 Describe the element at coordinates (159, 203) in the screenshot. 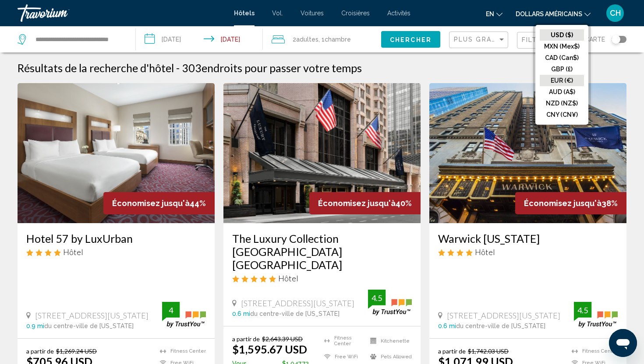

I see `div: 44%` at that location.